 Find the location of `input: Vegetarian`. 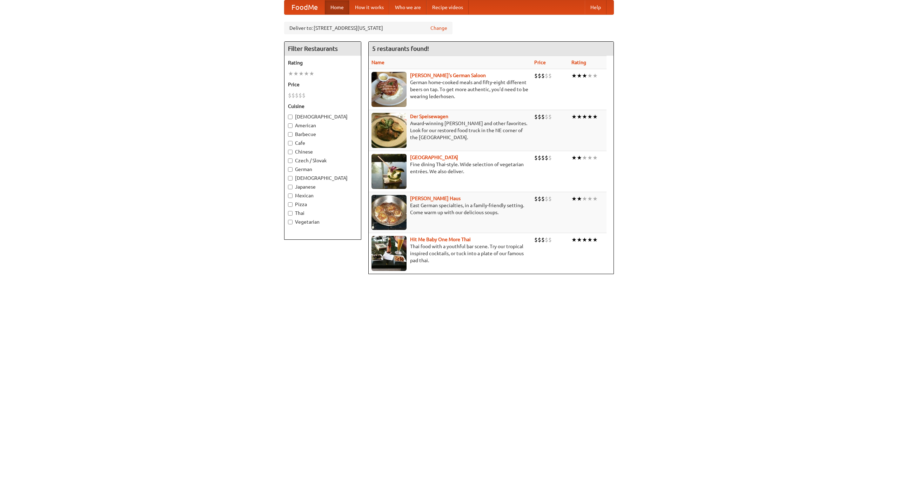

input: Vegetarian is located at coordinates (290, 222).